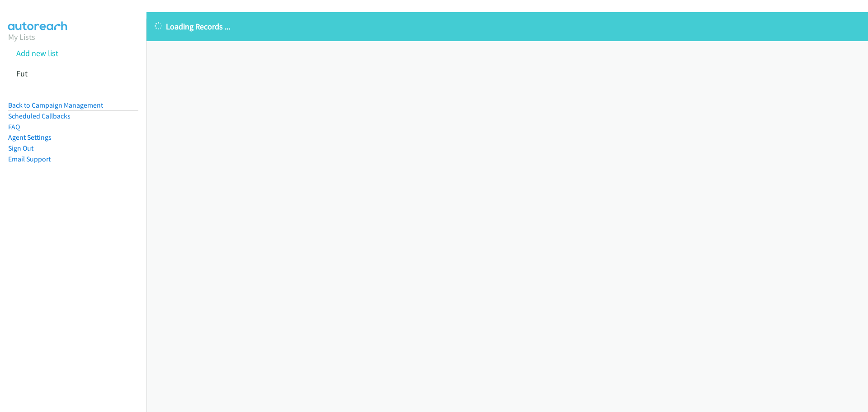 The height and width of the screenshot is (412, 868). I want to click on a: My Lists, so click(22, 37).